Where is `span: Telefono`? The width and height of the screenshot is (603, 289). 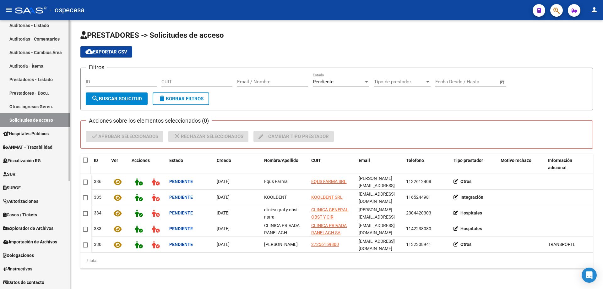 span: Telefono is located at coordinates (415, 160).